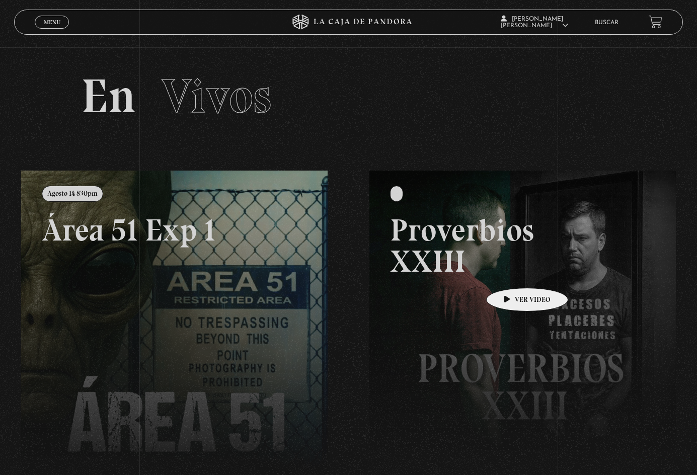  I want to click on span: Cerrar, so click(52, 31).